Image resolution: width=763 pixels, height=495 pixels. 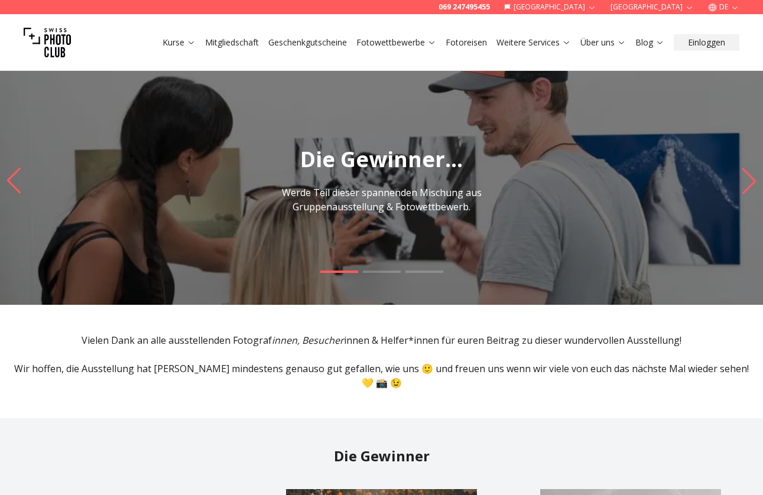 What do you see at coordinates (706, 43) in the screenshot?
I see `button: Einloggen` at bounding box center [706, 43].